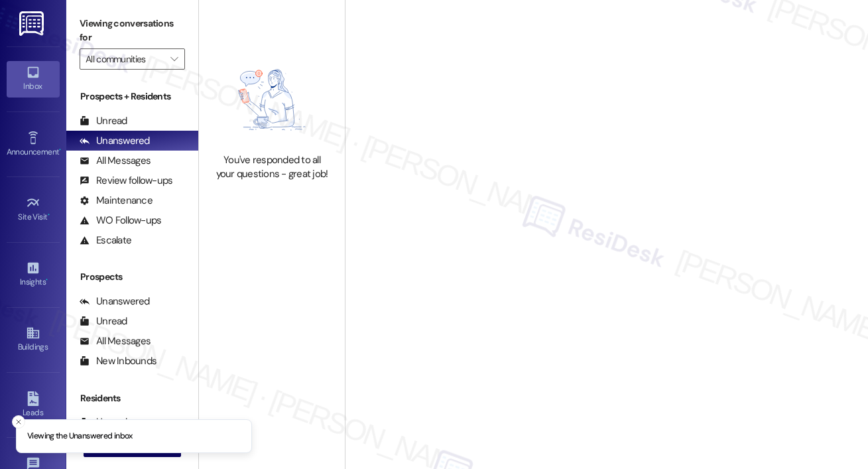  Describe the element at coordinates (132, 398) in the screenshot. I see `div: Residents` at that location.